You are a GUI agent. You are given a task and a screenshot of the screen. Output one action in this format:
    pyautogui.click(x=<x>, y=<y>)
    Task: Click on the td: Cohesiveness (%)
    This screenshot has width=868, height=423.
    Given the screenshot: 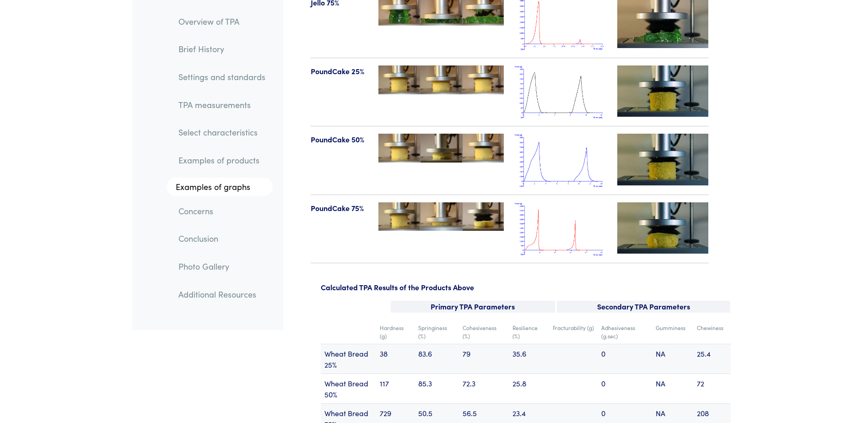 What is the action you would take?
    pyautogui.click(x=483, y=332)
    